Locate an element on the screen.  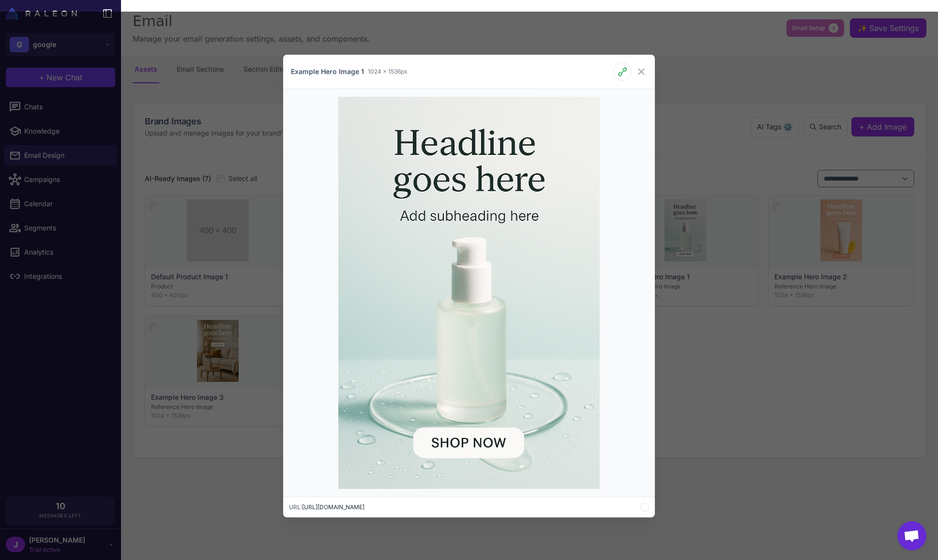
div: Example Hero Image 1 is located at coordinates (327, 72).